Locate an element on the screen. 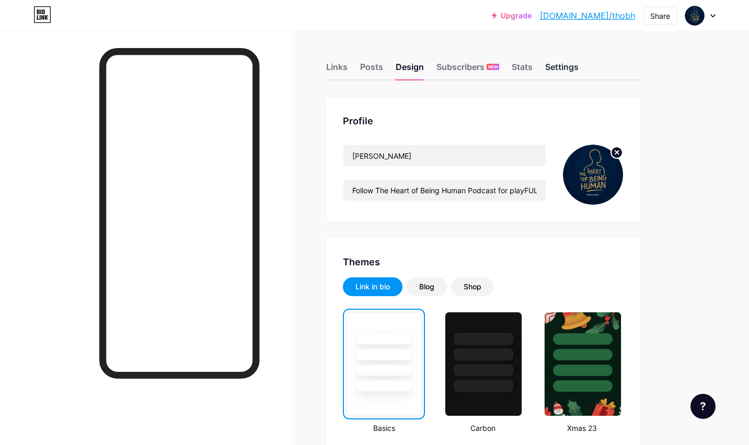 The height and width of the screenshot is (445, 749). div: Blog is located at coordinates (427, 287).